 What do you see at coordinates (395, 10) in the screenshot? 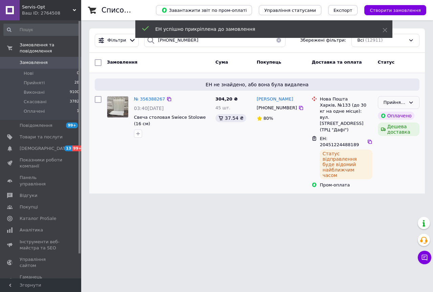
I see `span: Створити замовлення` at bounding box center [395, 10].